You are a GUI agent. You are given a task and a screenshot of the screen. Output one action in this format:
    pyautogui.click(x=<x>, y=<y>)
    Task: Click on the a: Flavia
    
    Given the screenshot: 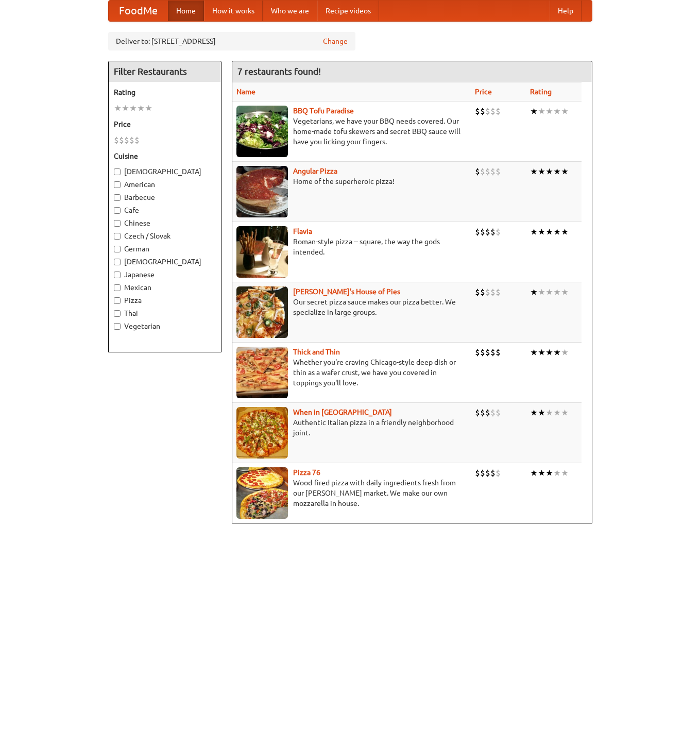 What is the action you would take?
    pyautogui.click(x=303, y=232)
    